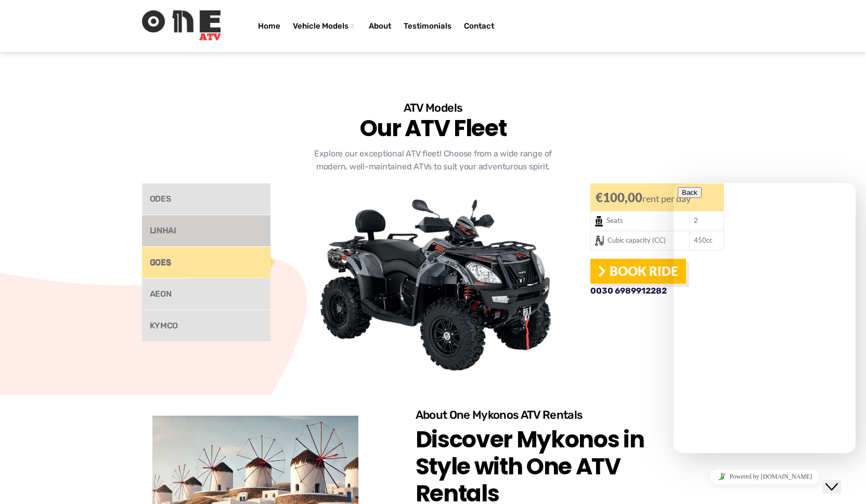  Describe the element at coordinates (639, 240) in the screenshot. I see `td: Cubic capacity (CC)` at that location.